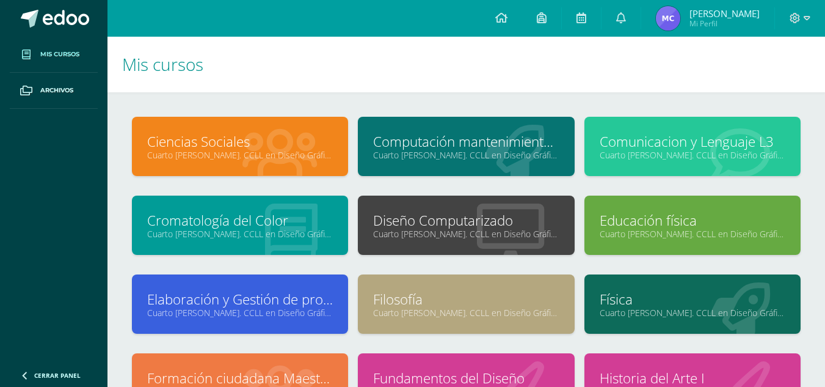 The height and width of the screenshot is (387, 825). Describe the element at coordinates (240, 299) in the screenshot. I see `a: Elaboración y Gestión de proyectos` at that location.